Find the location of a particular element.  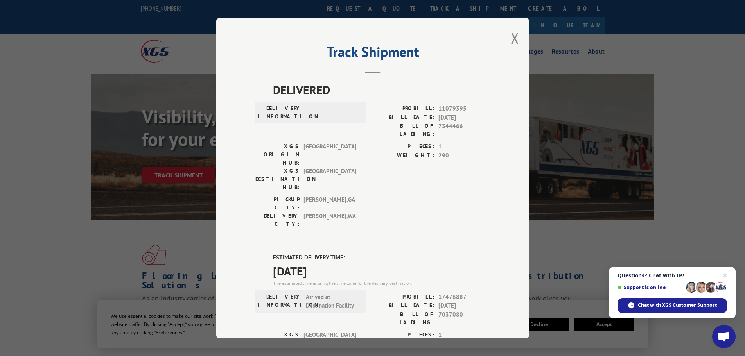

span: 290 is located at coordinates (464, 155).